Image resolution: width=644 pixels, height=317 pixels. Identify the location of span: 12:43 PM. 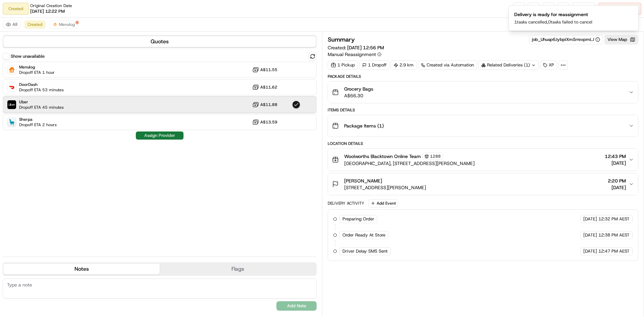
(615, 157).